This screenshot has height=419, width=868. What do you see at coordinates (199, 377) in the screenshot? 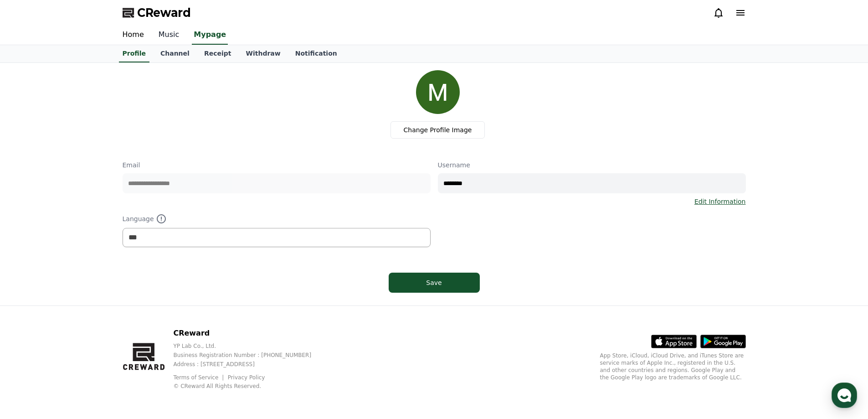
I see `a: Terms of Service` at bounding box center [199, 377].